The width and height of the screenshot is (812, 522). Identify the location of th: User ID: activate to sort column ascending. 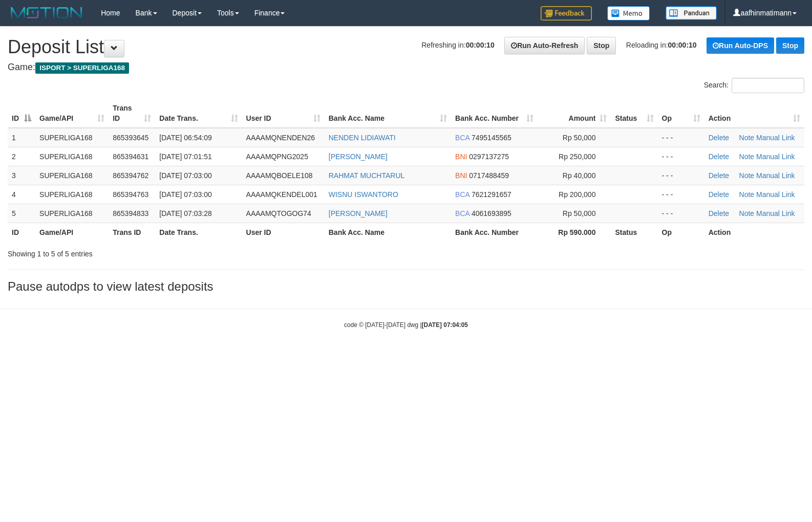
(283, 113).